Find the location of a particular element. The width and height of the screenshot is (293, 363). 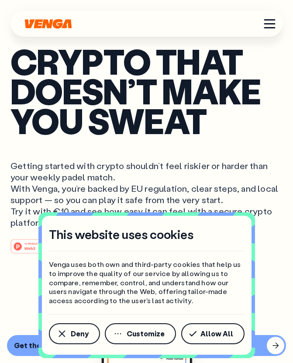

p: Venga uses both own and third-party cookies that help us to improve the quality of our service by... is located at coordinates (147, 283).